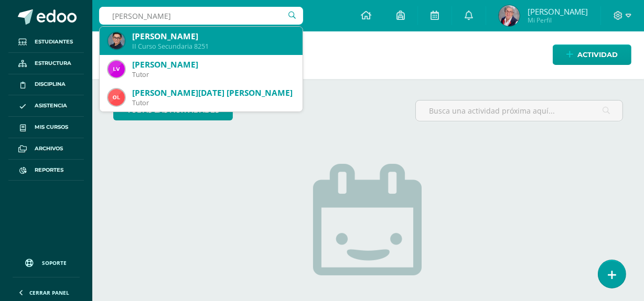 This screenshot has height=301, width=644. I want to click on a: Mis cursos, so click(46, 127).